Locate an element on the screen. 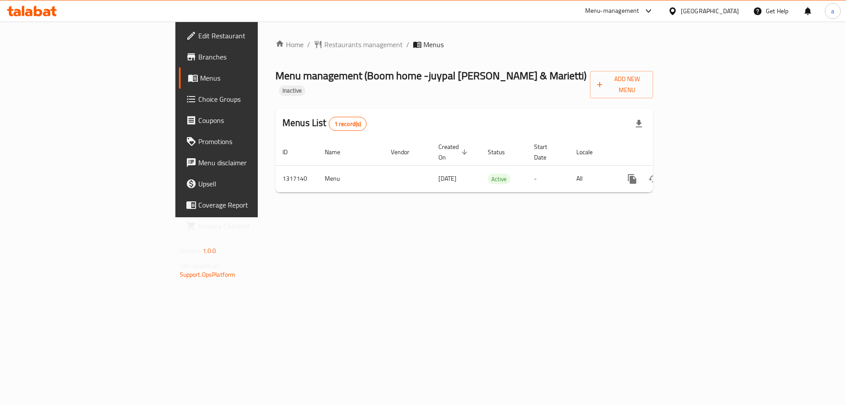 The width and height of the screenshot is (846, 405). span: Get support on: is located at coordinates (200, 266).